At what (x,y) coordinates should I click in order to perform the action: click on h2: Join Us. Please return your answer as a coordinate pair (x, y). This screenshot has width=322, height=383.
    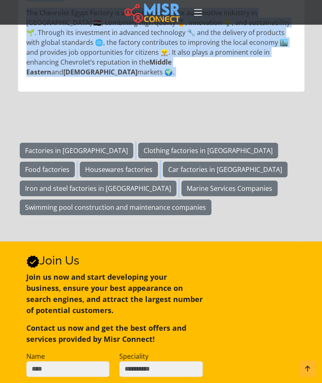
    Looking at the image, I should click on (114, 261).